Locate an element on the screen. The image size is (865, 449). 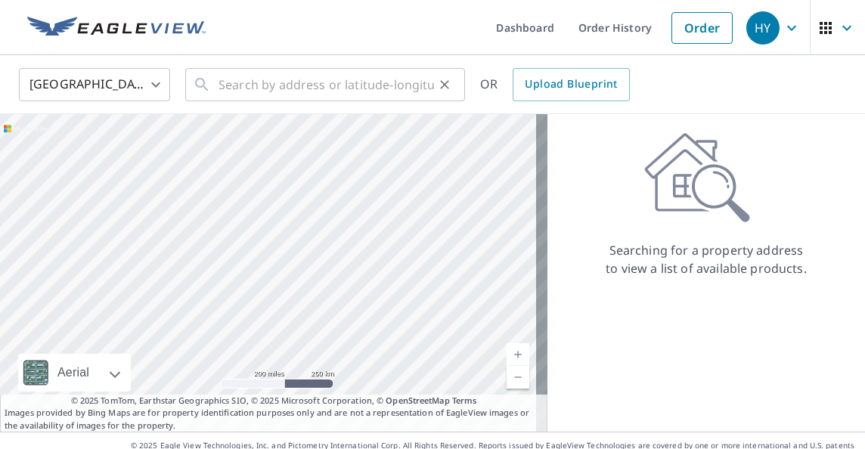
a: Order is located at coordinates (702, 28).